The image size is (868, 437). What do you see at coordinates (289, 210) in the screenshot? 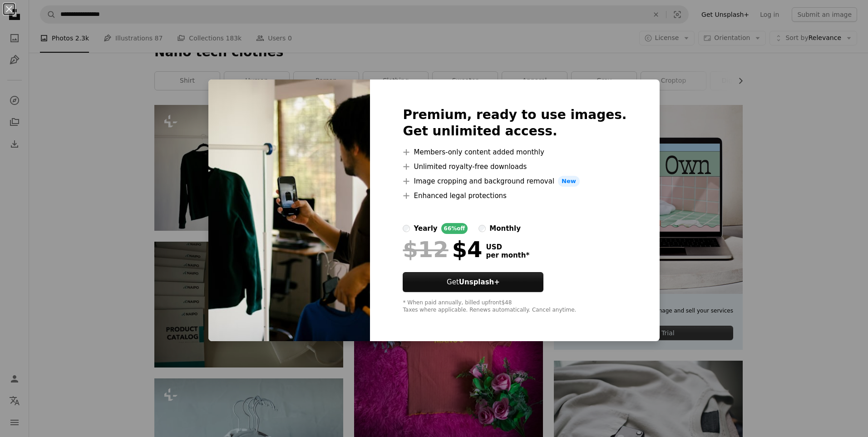
I see `img: premium_photo-1747643595903-34277d1cc23e` at bounding box center [289, 210].